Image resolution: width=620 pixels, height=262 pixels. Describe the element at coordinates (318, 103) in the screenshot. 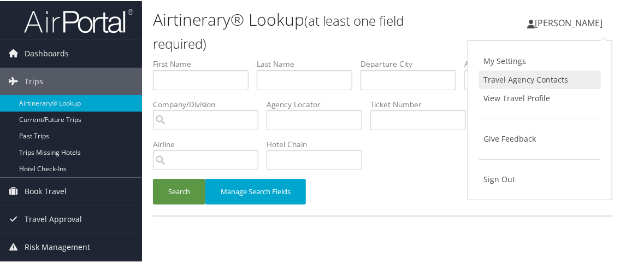

I see `label: Agency Locator` at that location.